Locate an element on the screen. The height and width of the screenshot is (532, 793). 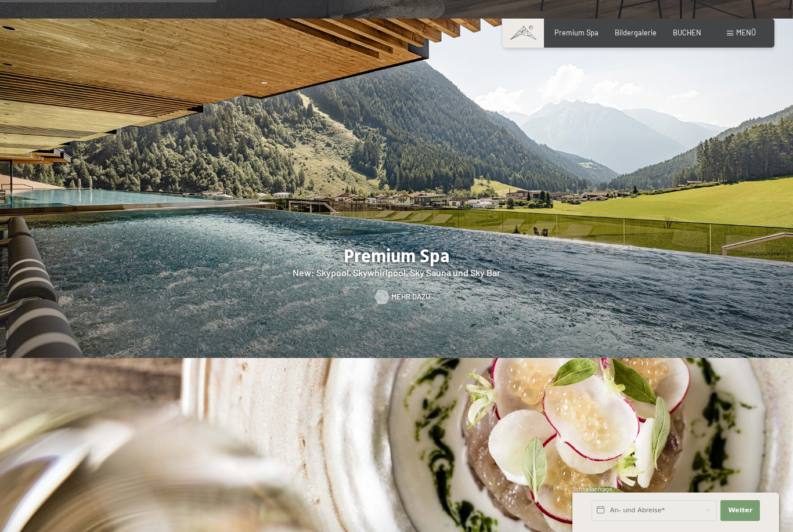
span: BUCHEN is located at coordinates (686, 33).